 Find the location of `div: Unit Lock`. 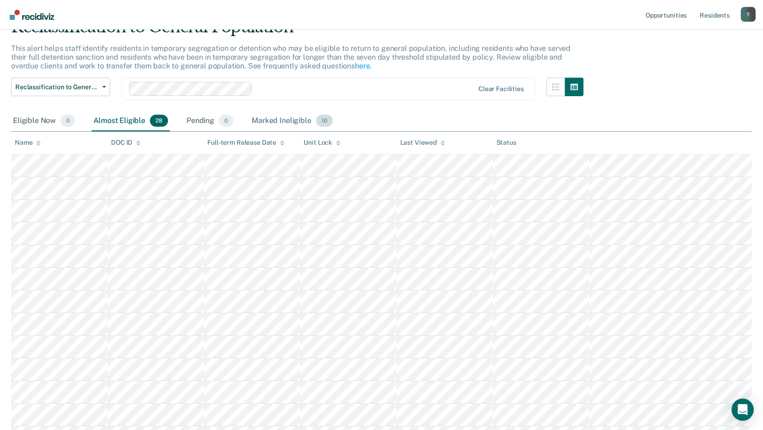

div: Unit Lock is located at coordinates (322, 143).